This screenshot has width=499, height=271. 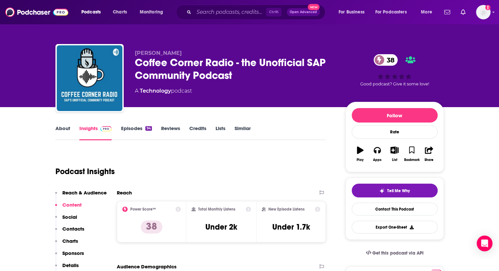 What do you see at coordinates (394, 227) in the screenshot?
I see `button: Export One-Sheet` at bounding box center [394, 227].